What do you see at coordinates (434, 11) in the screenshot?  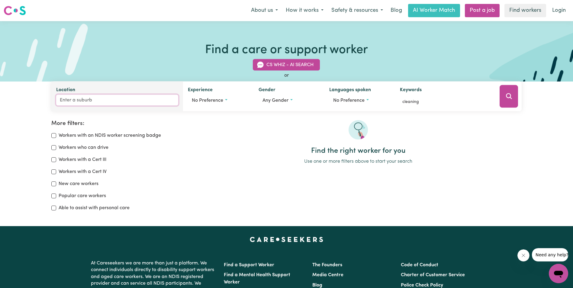 I see `a: AI Worker Match` at bounding box center [434, 11].